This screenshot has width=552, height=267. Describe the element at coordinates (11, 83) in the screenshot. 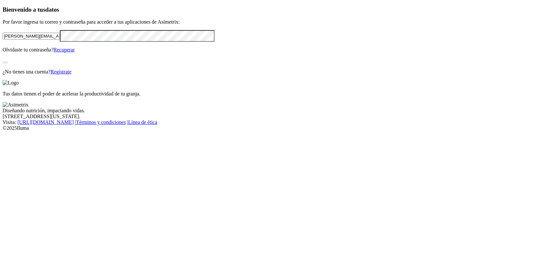

I see `img: Logo` at that location.